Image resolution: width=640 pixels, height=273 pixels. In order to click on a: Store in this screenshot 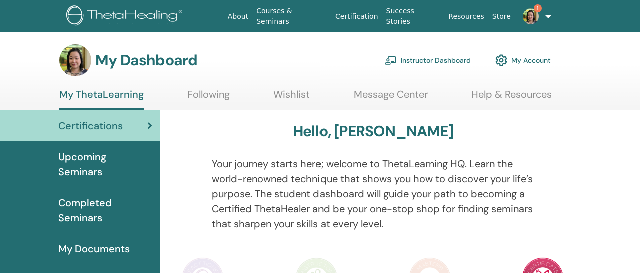, I will do `click(501, 16)`.